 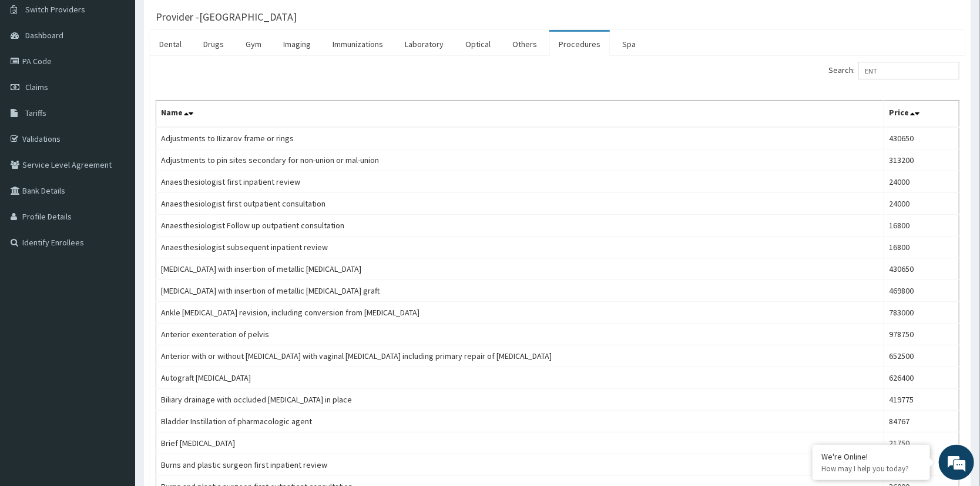 I want to click on a: Spa, so click(x=629, y=44).